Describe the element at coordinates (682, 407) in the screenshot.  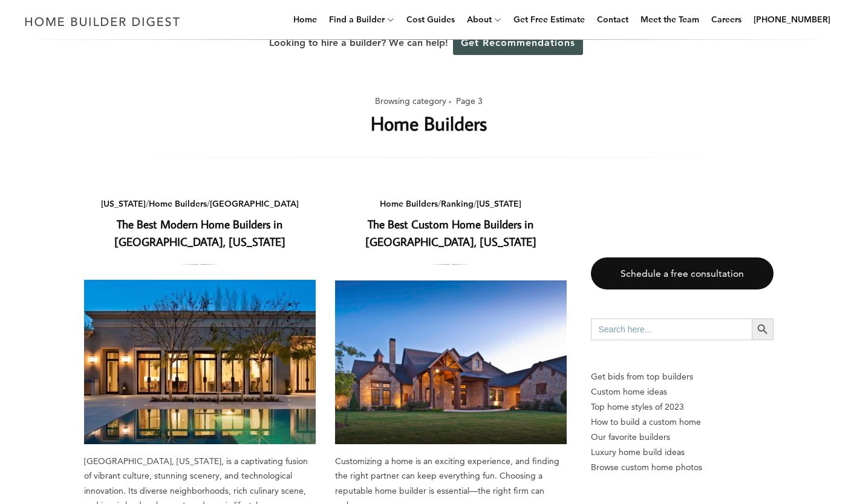
I see `a: Top home styles of 2023` at that location.